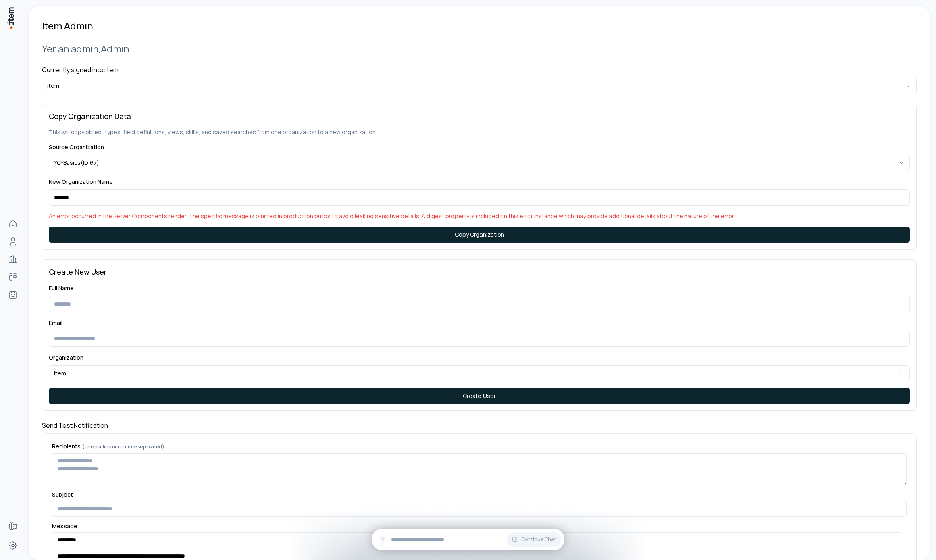  What do you see at coordinates (479, 396) in the screenshot?
I see `button: Create User` at bounding box center [479, 396].